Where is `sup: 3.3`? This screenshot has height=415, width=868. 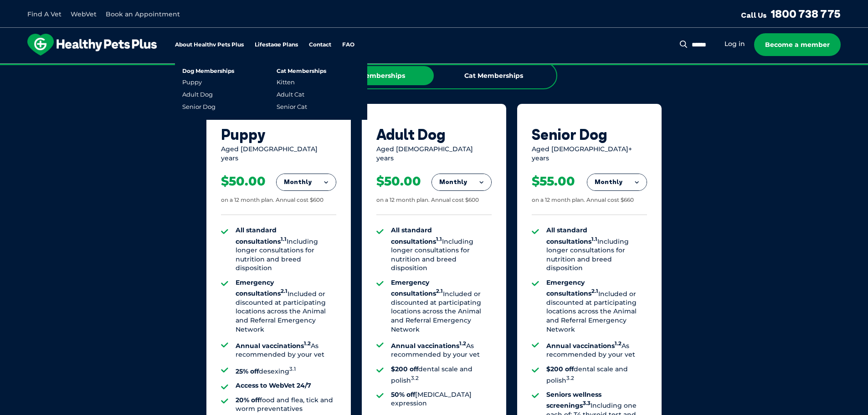 sup: 3.3 is located at coordinates (587, 404).